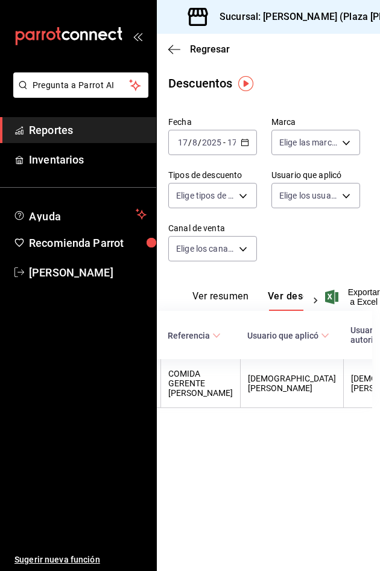 Image resolution: width=380 pixels, height=571 pixels. What do you see at coordinates (316, 122) in the screenshot?
I see `label: Marca` at bounding box center [316, 122].